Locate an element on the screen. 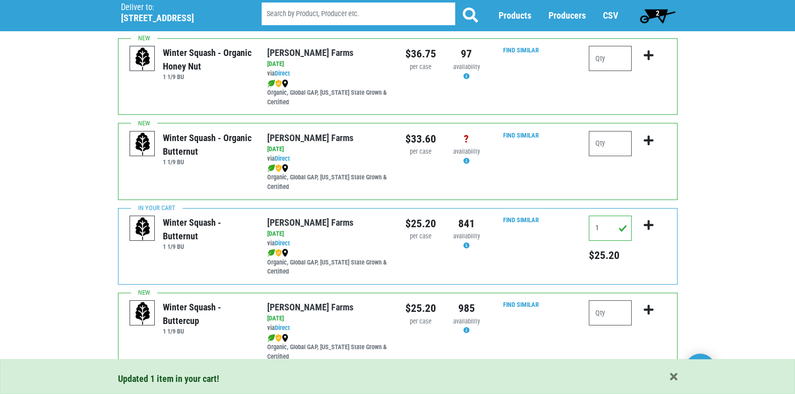  a: 2 is located at coordinates (657, 16).